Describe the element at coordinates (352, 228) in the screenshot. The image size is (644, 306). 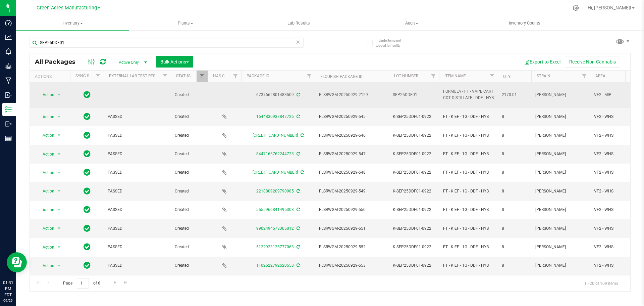
I see `span: FLSRWGM-20250929-551` at that location.